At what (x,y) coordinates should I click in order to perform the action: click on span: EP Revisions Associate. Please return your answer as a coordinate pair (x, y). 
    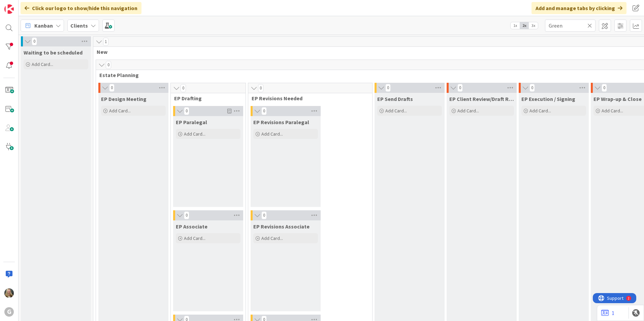
    Looking at the image, I should click on (281, 227).